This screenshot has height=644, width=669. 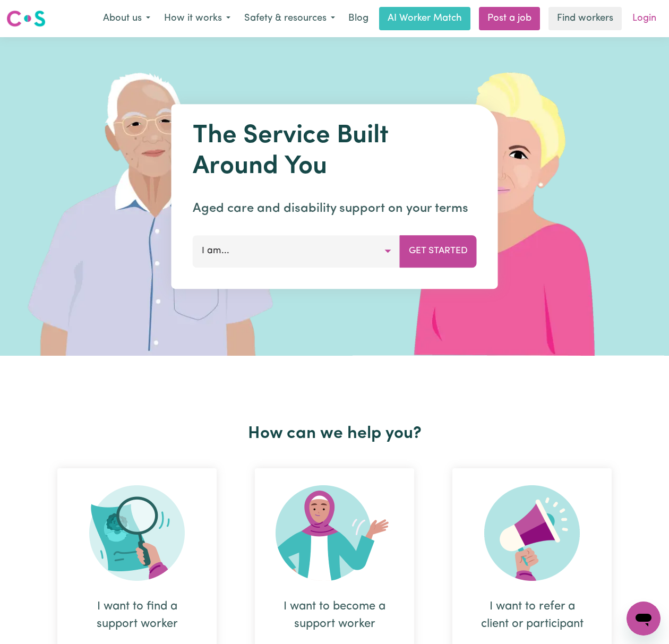 I want to click on a: Post a job, so click(x=509, y=19).